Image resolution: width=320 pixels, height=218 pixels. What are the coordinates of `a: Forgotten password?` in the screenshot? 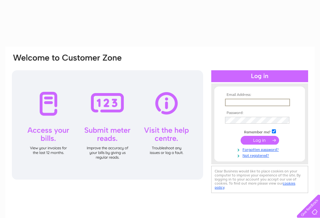 It's located at (260, 149).